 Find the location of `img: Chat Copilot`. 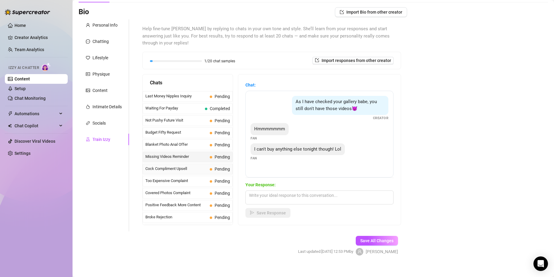

img: Chat Copilot is located at coordinates (10, 126).